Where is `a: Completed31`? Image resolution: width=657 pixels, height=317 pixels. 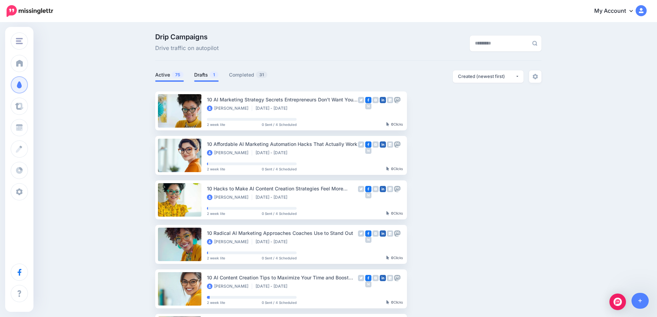
a: Completed31 is located at coordinates (248, 75).